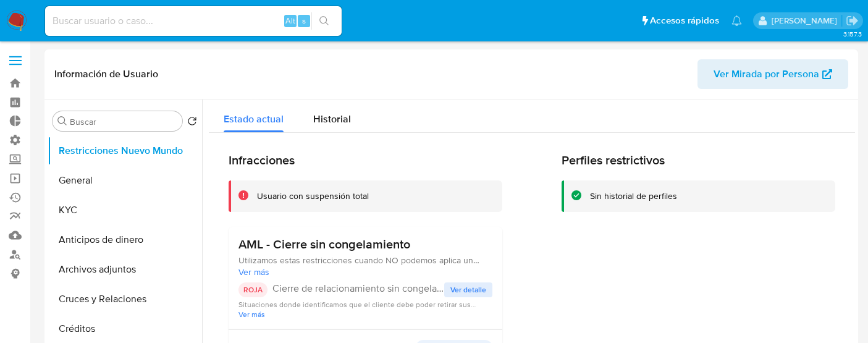 Image resolution: width=868 pixels, height=343 pixels. I want to click on span: Alt, so click(290, 20).